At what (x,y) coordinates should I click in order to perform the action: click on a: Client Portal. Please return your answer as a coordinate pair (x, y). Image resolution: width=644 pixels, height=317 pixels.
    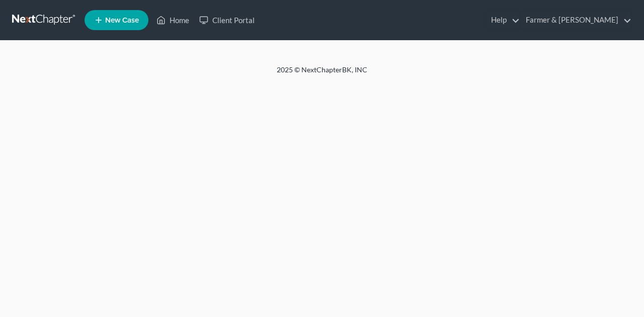
    Looking at the image, I should click on (227, 20).